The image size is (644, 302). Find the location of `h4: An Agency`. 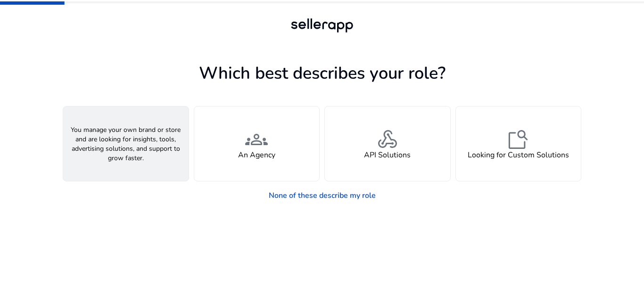

h4: An Agency is located at coordinates (256, 155).